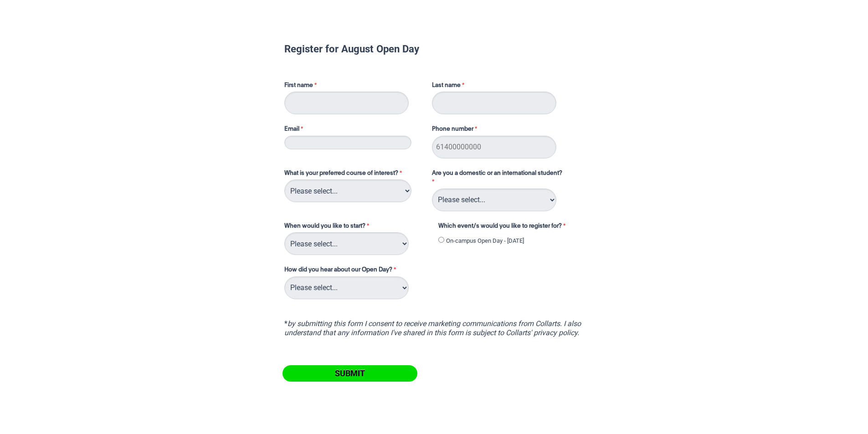  I want to click on i: by submitting this form I consent to receive marketing communications from Collarts. I also under..., so click(432, 329).